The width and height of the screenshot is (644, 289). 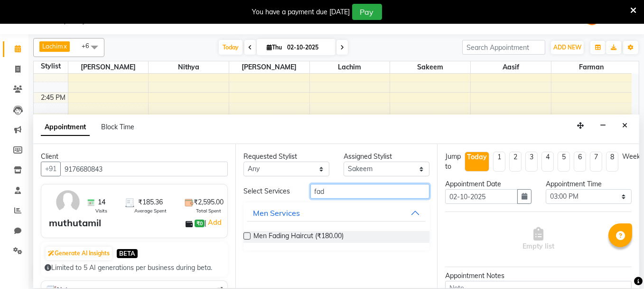 What do you see at coordinates (430, 67) in the screenshot?
I see `span: Sakeem` at bounding box center [430, 67].